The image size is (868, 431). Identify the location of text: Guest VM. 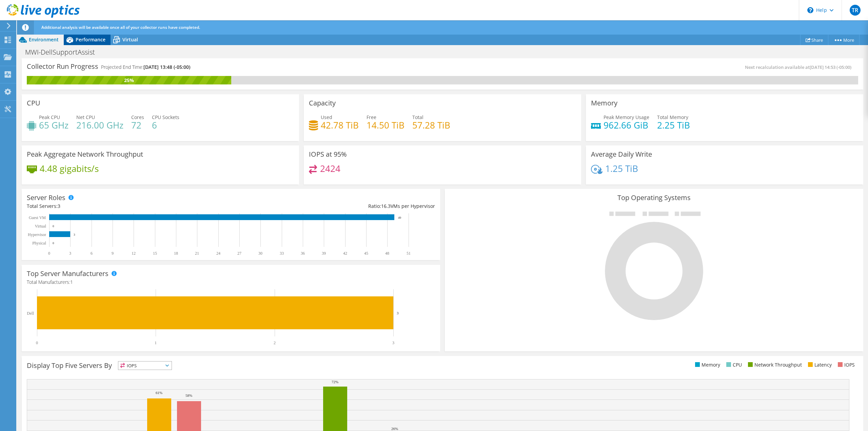
(37, 218).